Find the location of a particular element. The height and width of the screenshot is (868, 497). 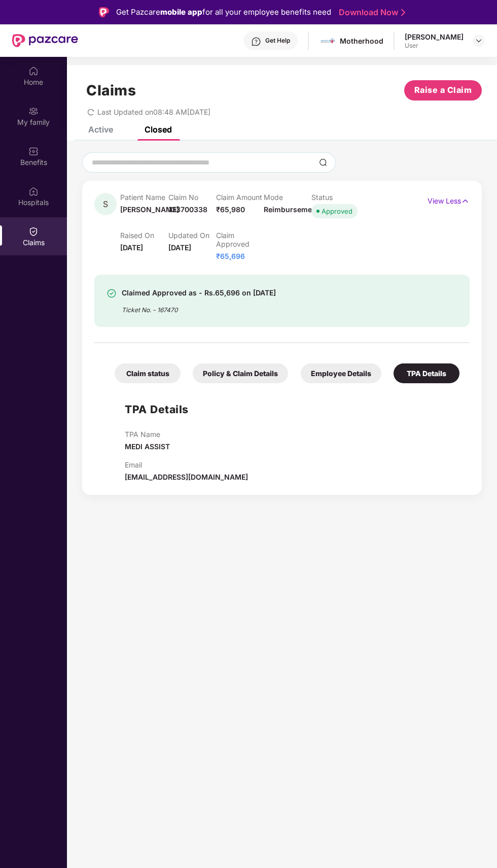

p: Claim Amount is located at coordinates (240, 197).